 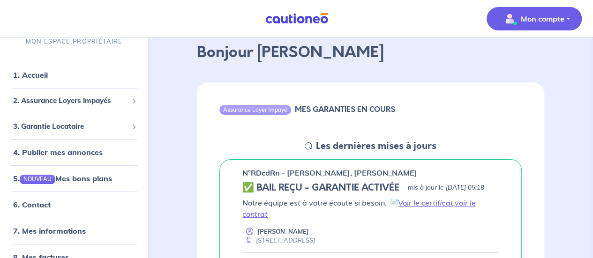 What do you see at coordinates (425, 203) in the screenshot?
I see `a: Voir le certificat` at bounding box center [425, 203].